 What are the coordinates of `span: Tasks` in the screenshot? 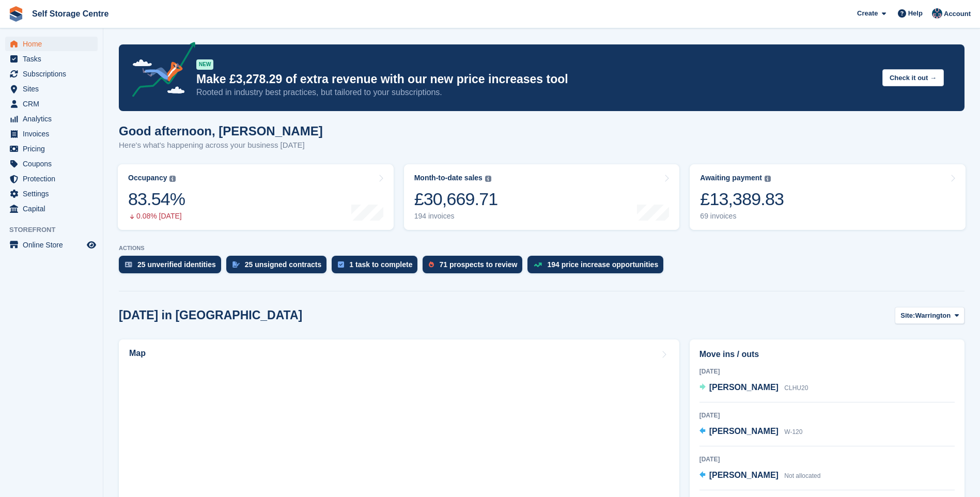 It's located at (53, 59).